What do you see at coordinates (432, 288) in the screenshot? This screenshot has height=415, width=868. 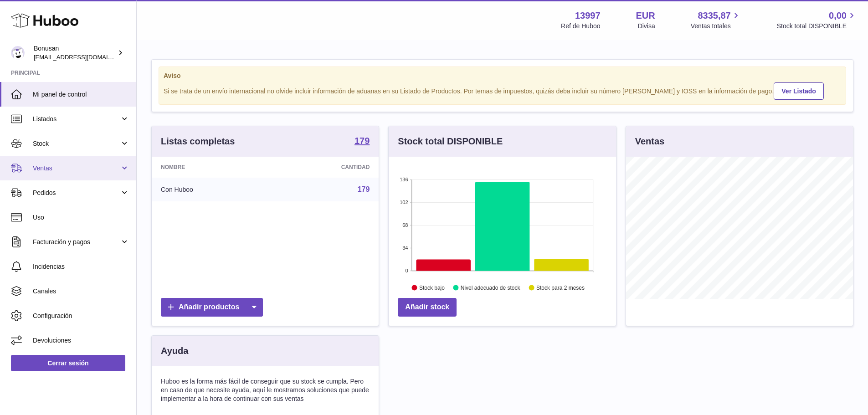 I see `text: Stock bajo` at bounding box center [432, 288].